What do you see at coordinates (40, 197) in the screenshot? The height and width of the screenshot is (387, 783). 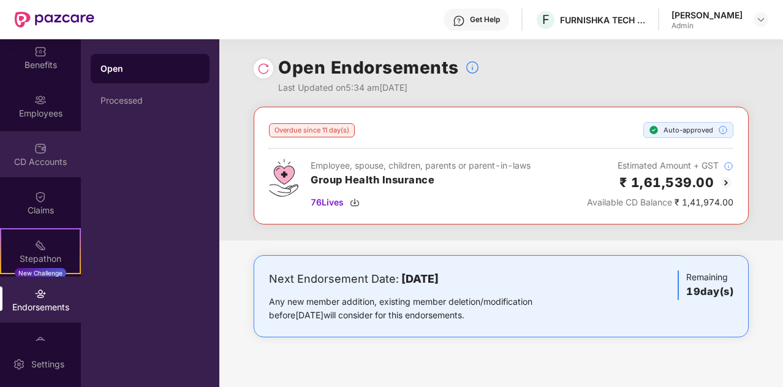 I see `img: svg+xml;base64,PHN2ZyBpZD0iQ2xhaW0iIHhtbG5zPSJodHRwOi8vd3d3LnczLm9yZy8yMDAwL3N2ZyIgd2lkdGg9IjIwIi...` at bounding box center [40, 197].